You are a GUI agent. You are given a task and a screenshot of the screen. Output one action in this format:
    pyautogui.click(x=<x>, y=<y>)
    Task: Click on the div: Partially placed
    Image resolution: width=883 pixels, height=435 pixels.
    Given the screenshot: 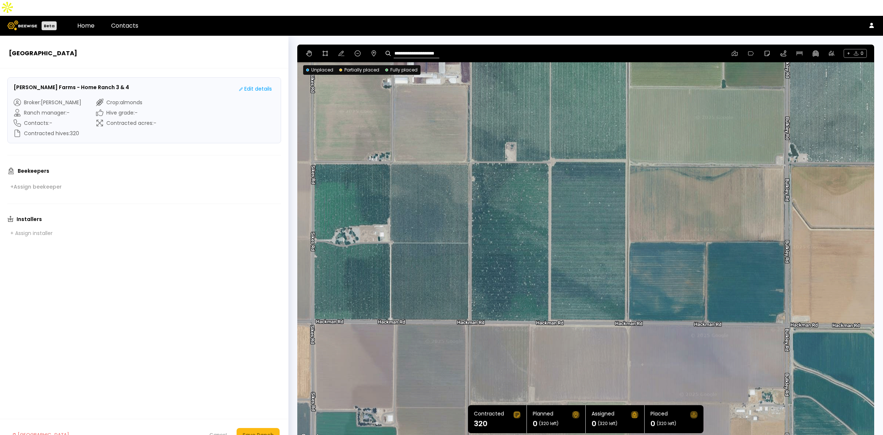 What is the action you would take?
    pyautogui.click(x=359, y=70)
    